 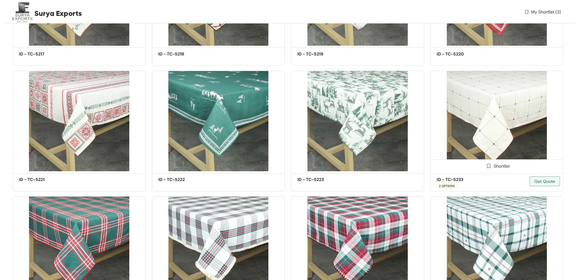 I want to click on span: Get Quote, so click(x=545, y=182).